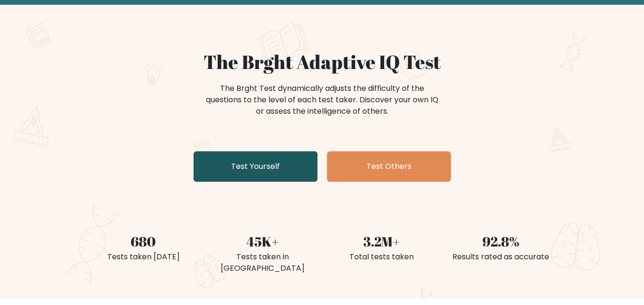 The width and height of the screenshot is (644, 305). Describe the element at coordinates (501, 241) in the screenshot. I see `div: 92.8%` at that location.